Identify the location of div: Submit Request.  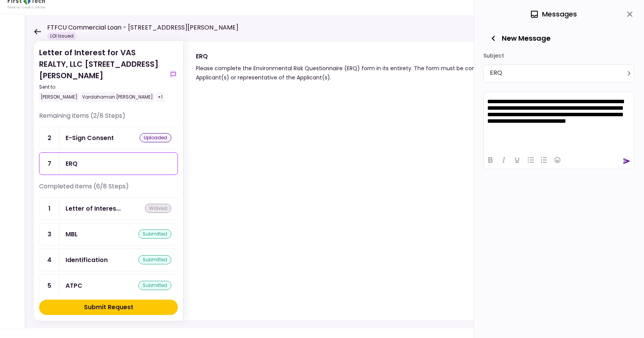
(108, 308).